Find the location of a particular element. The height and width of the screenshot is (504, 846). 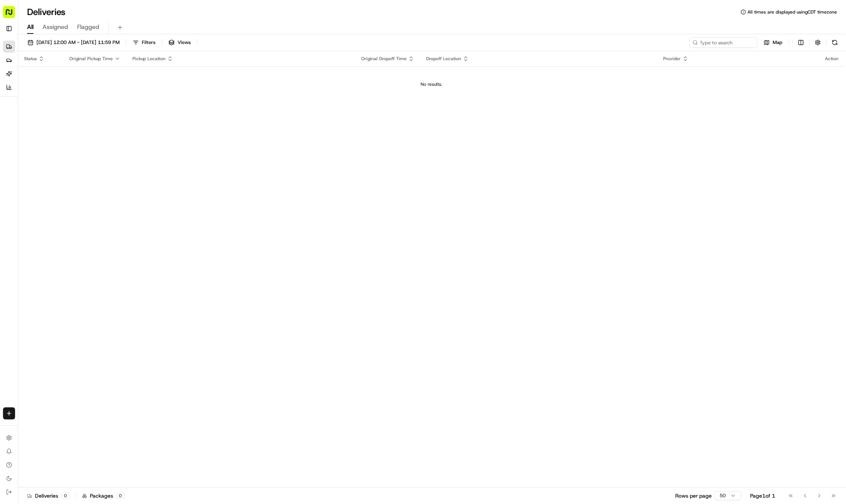

div: Page 1 of 1 is located at coordinates (762, 496).